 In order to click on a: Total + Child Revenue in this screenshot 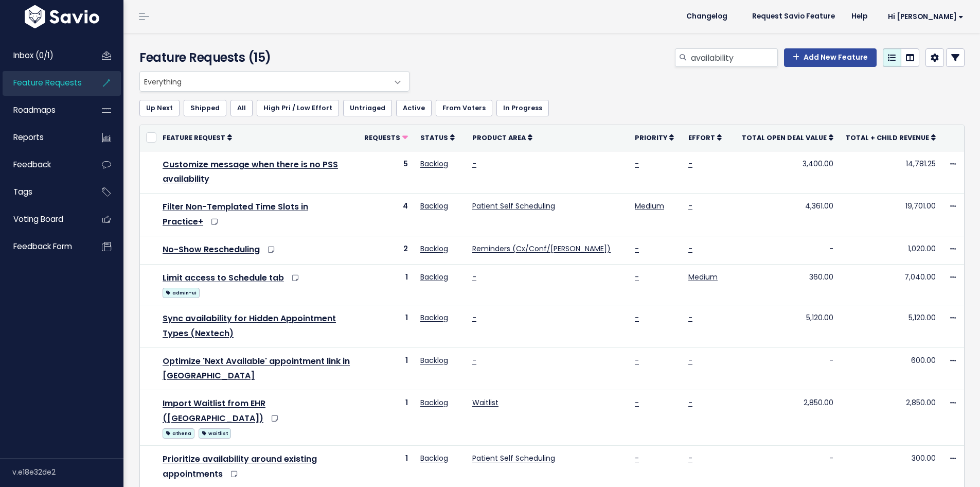, I will do `click(890, 137)`.